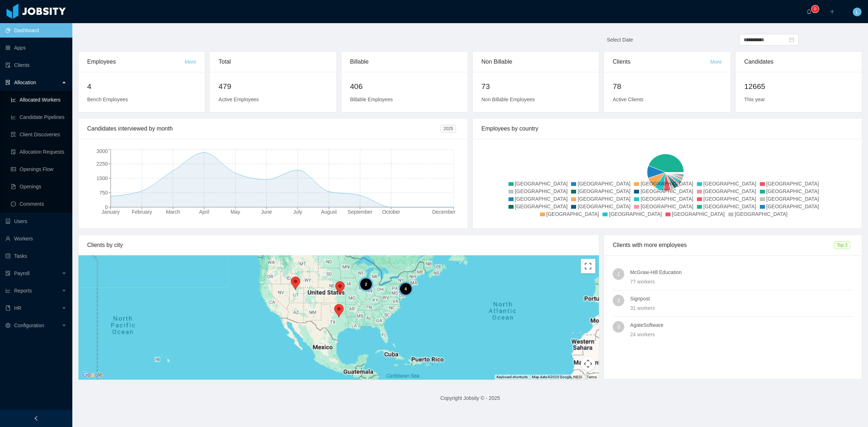 This screenshot has height=427, width=868. I want to click on span: Configuration, so click(29, 325).